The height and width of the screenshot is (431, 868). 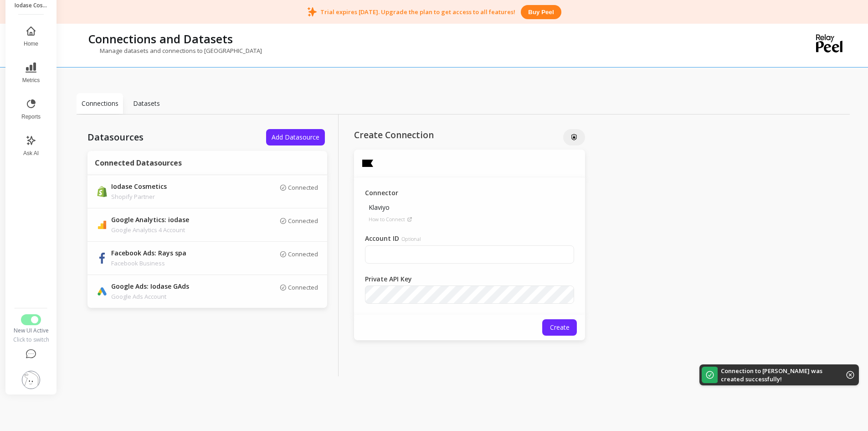 What do you see at coordinates (138, 163) in the screenshot?
I see `p: Connected Datasources` at bounding box center [138, 163].